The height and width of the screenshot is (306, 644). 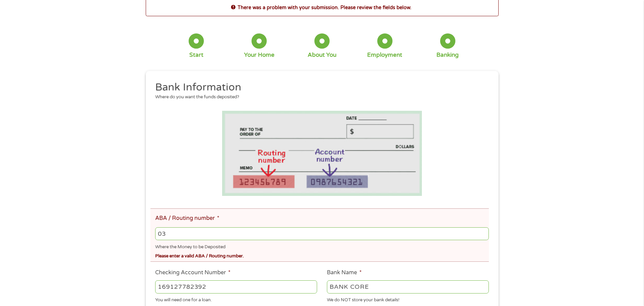 What do you see at coordinates (322, 255) in the screenshot?
I see `div: Please enter a valid ABA / Routing number.` at bounding box center [322, 255].